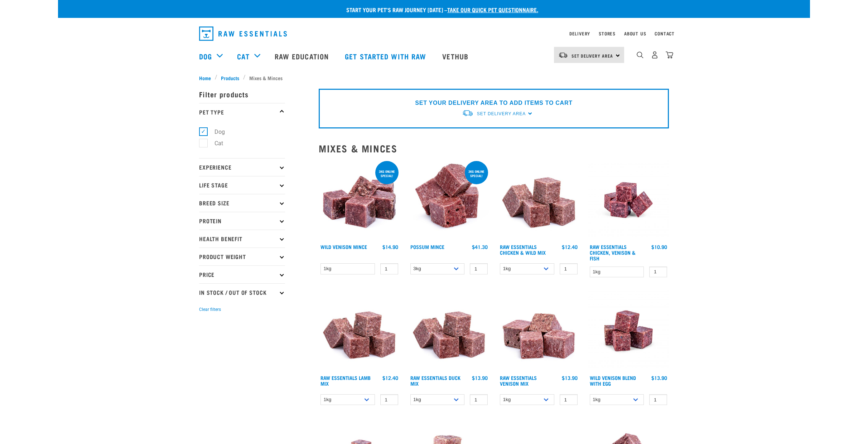 This screenshot has height=444, width=868. Describe the element at coordinates (518, 381) in the screenshot. I see `a: Raw Essentials Venison Mix` at that location.